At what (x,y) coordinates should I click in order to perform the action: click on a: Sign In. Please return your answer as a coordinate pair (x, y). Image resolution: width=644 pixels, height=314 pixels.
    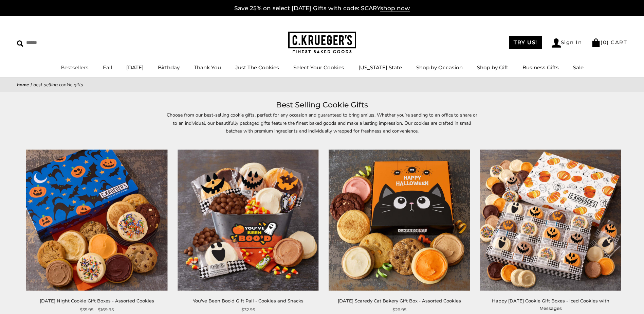
    Looking at the image, I should click on (567, 43).